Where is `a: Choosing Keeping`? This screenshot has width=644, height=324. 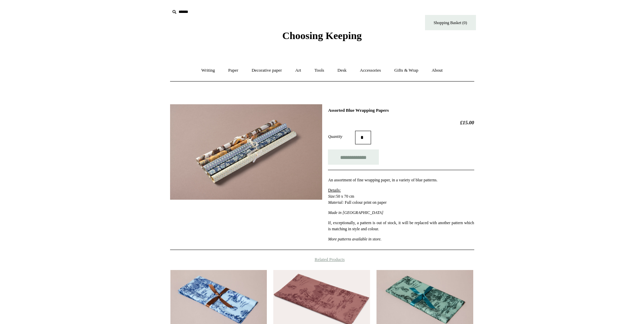 a: Choosing Keeping is located at coordinates (322, 38).